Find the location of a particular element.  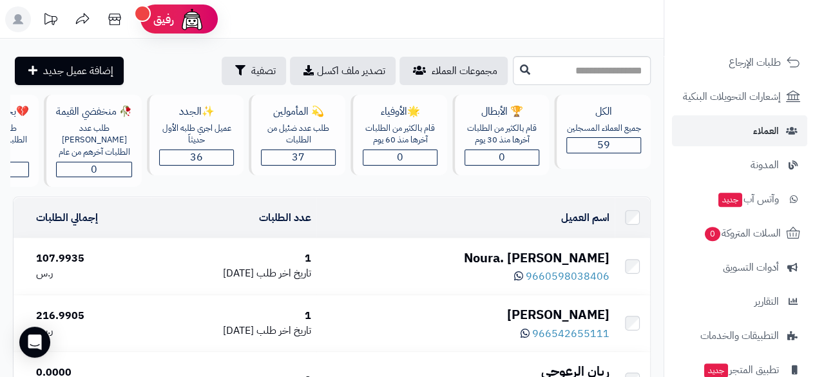

a: عدد الطلبات is located at coordinates (285, 218).